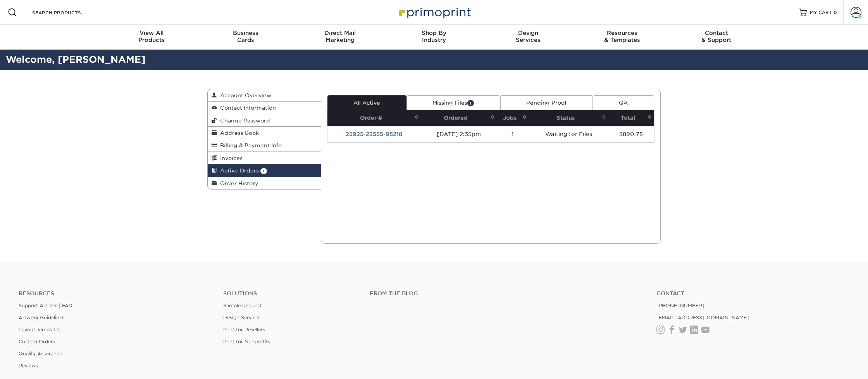 This screenshot has width=868, height=379. What do you see at coordinates (290, 293) in the screenshot?
I see `h4: Solutions` at bounding box center [290, 293].